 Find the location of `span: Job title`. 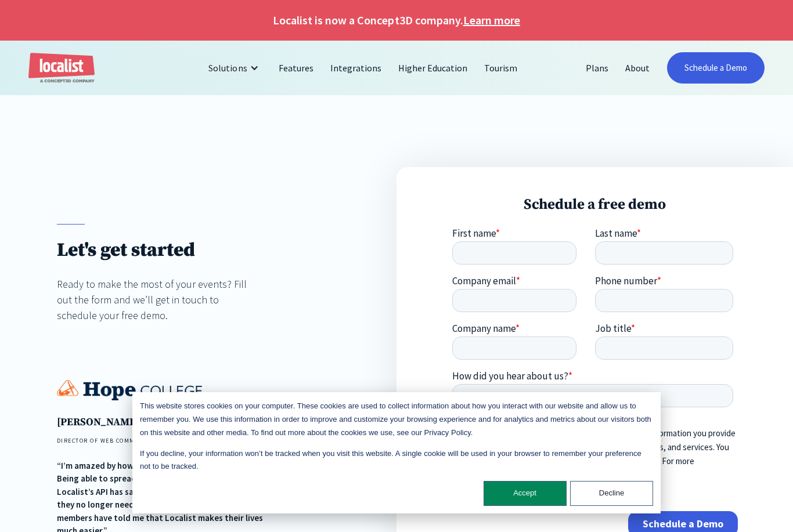

span: Job title is located at coordinates (161, 101).